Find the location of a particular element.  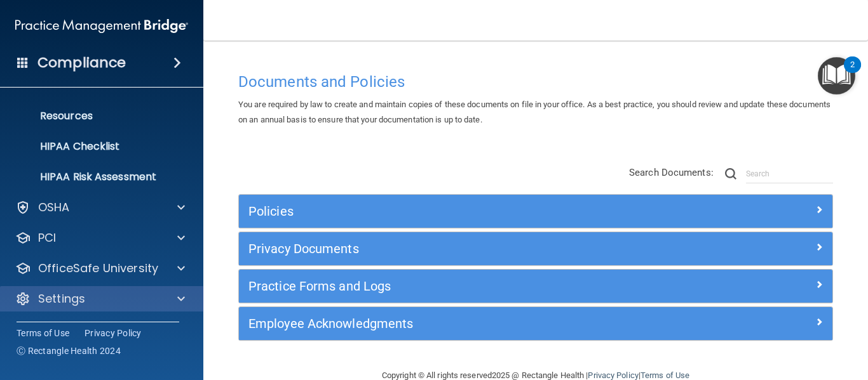

a: OSHA is located at coordinates (99, 207).